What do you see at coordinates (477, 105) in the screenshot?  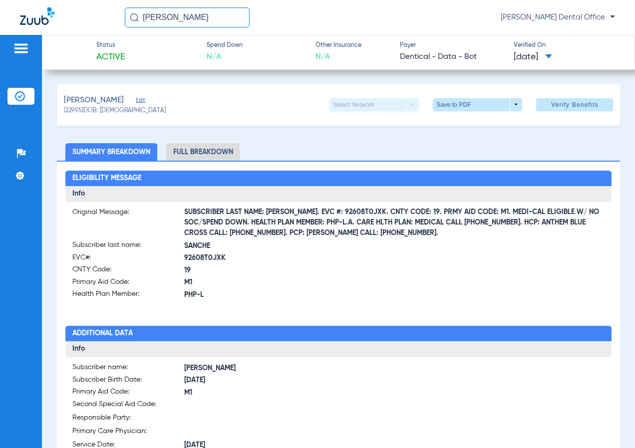 I see `button: Save to PDF` at bounding box center [477, 105].